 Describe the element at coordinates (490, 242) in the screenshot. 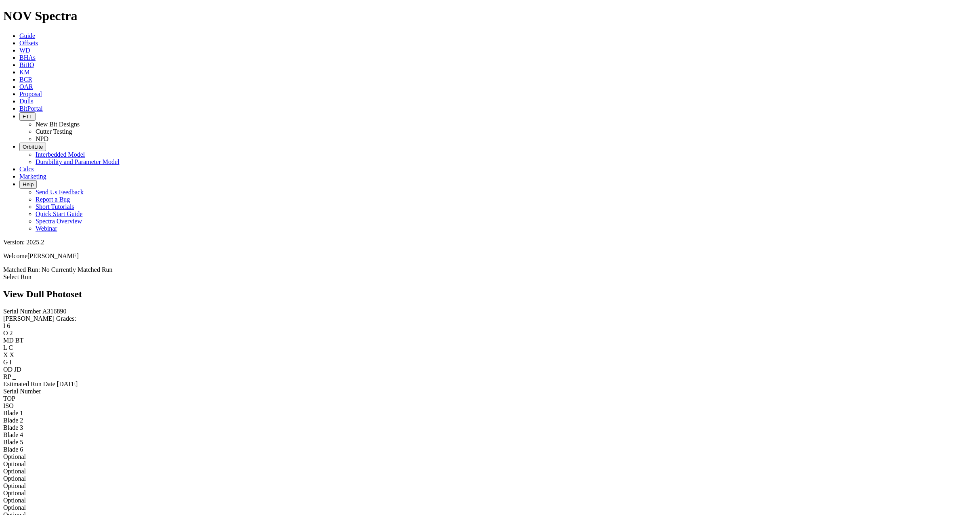

I see `div: Version: 2025.2` at that location.